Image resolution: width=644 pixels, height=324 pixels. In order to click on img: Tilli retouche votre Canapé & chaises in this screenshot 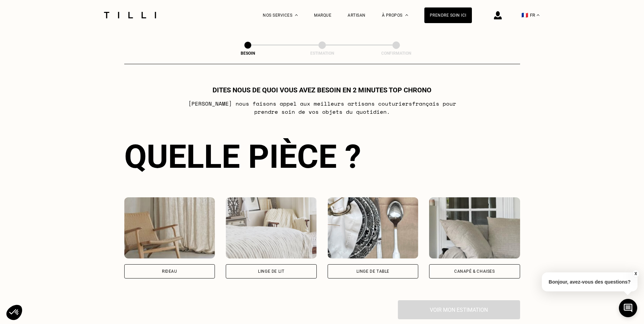, I will do `click(474, 228)`.